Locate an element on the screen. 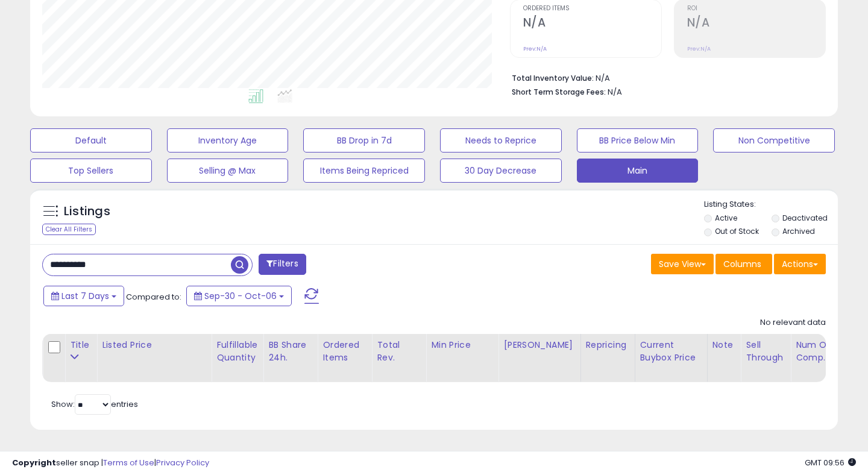 The image size is (868, 475). span: Last 7 Days is located at coordinates (85, 296).